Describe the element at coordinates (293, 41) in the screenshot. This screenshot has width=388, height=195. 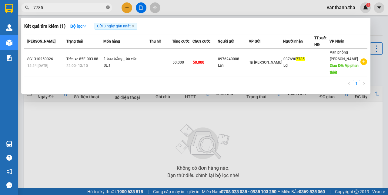
I see `span: Người nhận` at that location.